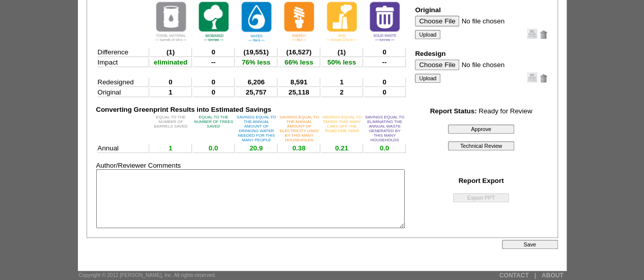 The height and width of the screenshot is (280, 644). I want to click on span: 66% less, so click(299, 62).